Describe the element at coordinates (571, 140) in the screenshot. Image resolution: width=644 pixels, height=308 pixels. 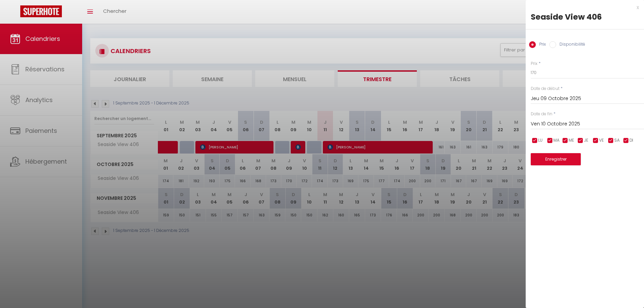
I see `span: ME` at that location.